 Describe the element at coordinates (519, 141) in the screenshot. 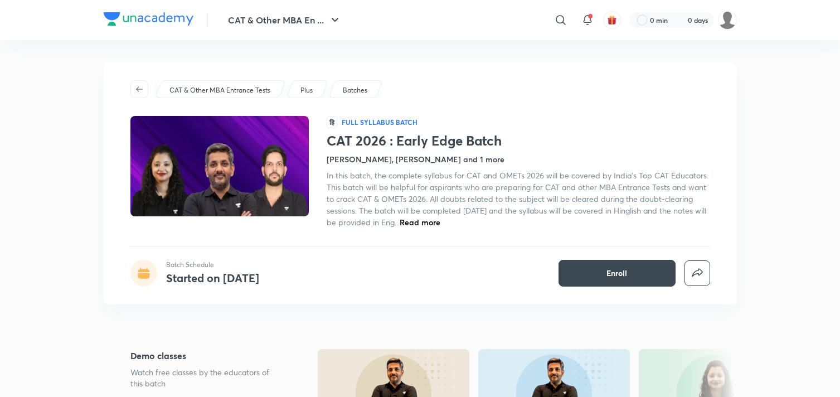

I see `h1: CAT 2026 : Early Edge Batch` at that location.